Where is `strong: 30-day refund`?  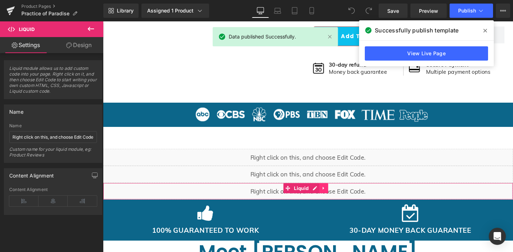 strong: 30-day refund is located at coordinates (257, 46).